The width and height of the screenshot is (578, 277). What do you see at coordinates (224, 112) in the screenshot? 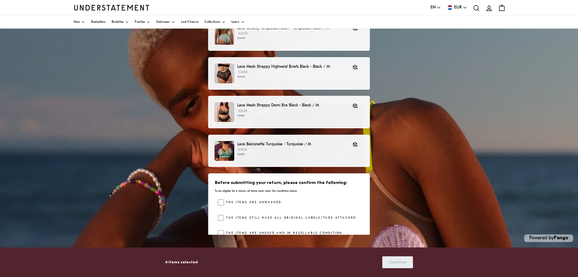
I see `img: BLLA-BRA-025-1_37a19a70-3d25-4977-91c1-641fa5853900.jpg` at bounding box center [224, 112].